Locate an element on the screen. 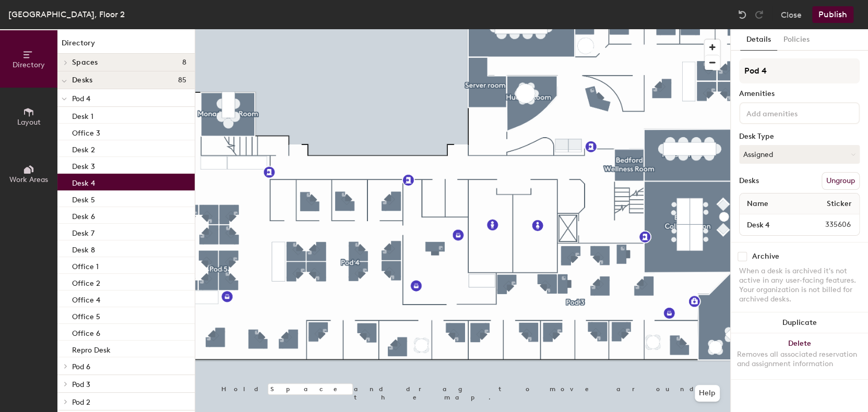 Image resolution: width=868 pixels, height=412 pixels. div: Removes all associated reservation and assignment information is located at coordinates (799, 360).